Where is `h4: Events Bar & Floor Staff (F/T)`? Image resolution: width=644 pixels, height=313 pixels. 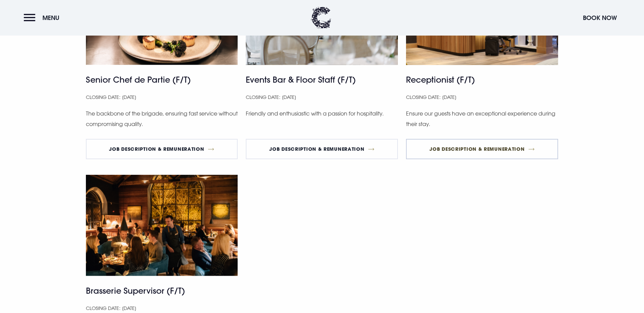 h4: Events Bar & Floor Staff (F/T) is located at coordinates (322, 80).